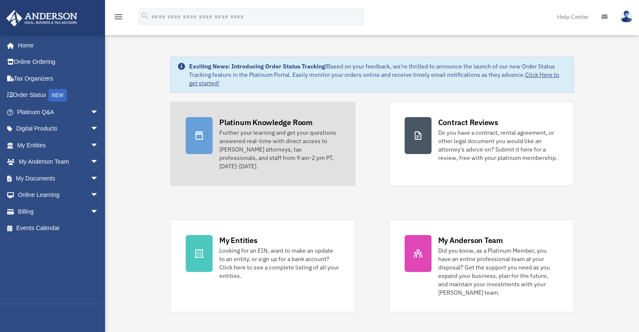 The height and width of the screenshot is (332, 639). What do you see at coordinates (58, 178) in the screenshot?
I see `a: My Documentsarrow_drop_down` at bounding box center [58, 178].